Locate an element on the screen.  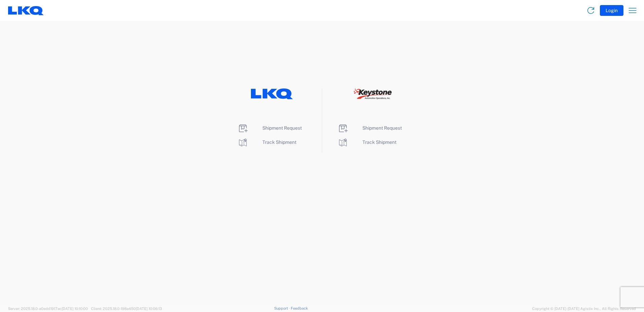
button: Login is located at coordinates (612, 11).